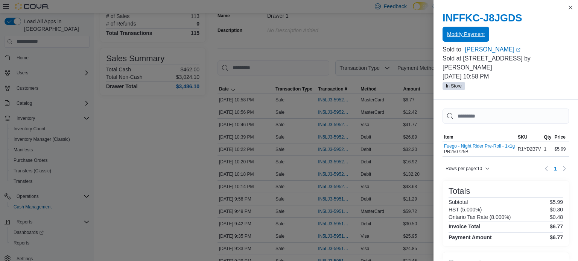  What do you see at coordinates (470, 238) in the screenshot?
I see `h4: Payment Amount` at bounding box center [470, 238].